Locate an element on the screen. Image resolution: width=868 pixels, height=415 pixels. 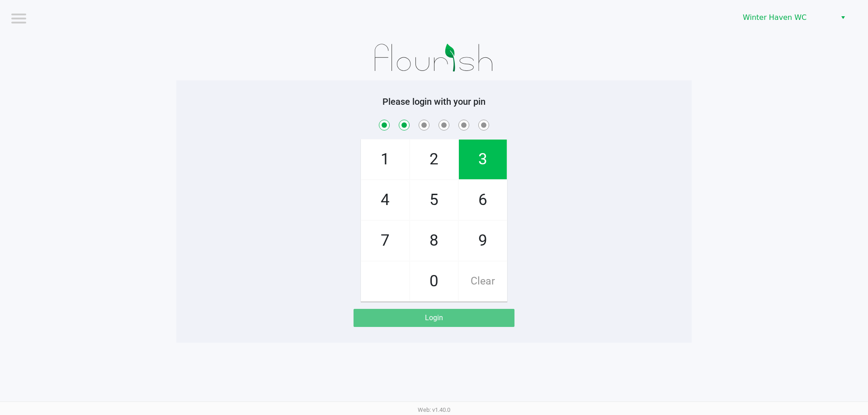
span: Winter Haven WC is located at coordinates (787, 17).